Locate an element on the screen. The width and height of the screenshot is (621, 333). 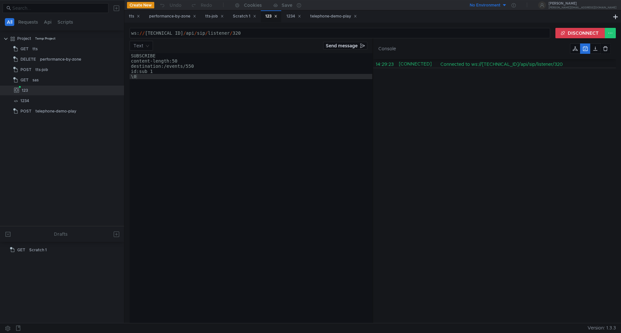
button: Scripts is located at coordinates (65, 22).